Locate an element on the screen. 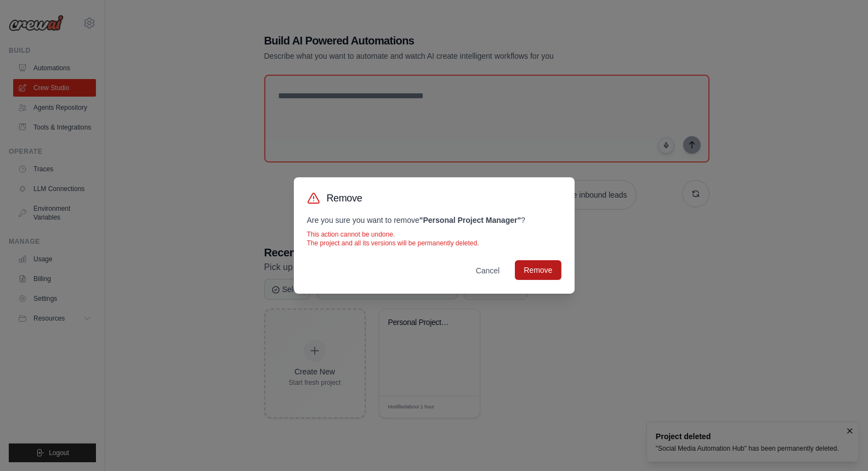 Image resolution: width=868 pixels, height=471 pixels. p: This action cannot be undone. is located at coordinates (434, 235).